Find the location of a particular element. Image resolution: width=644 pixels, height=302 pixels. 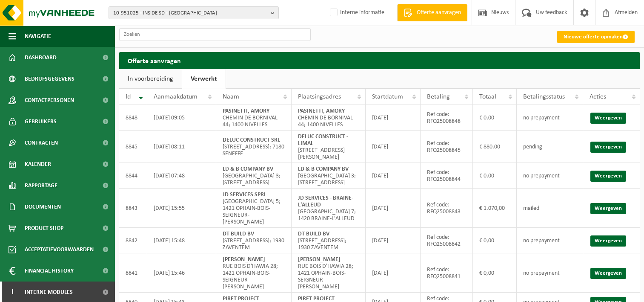

span: Rapportage is located at coordinates (41, 186).